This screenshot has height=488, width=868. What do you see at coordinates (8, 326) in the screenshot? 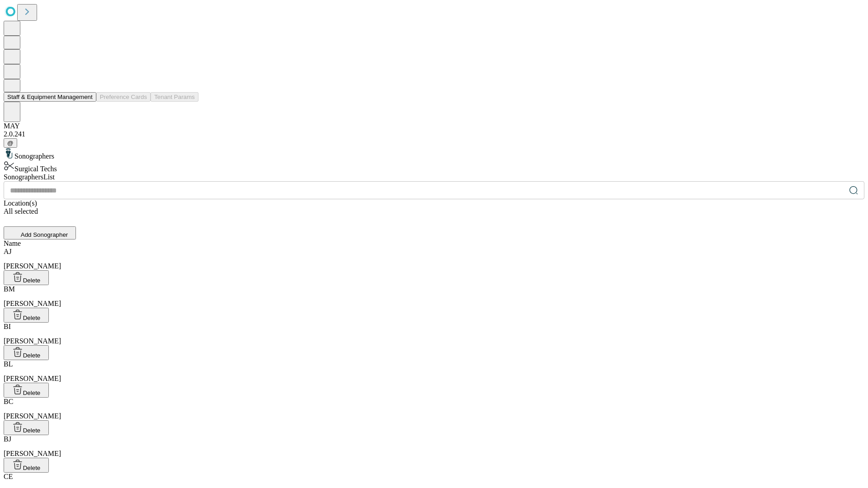
I see `span: BI` at bounding box center [8, 326].